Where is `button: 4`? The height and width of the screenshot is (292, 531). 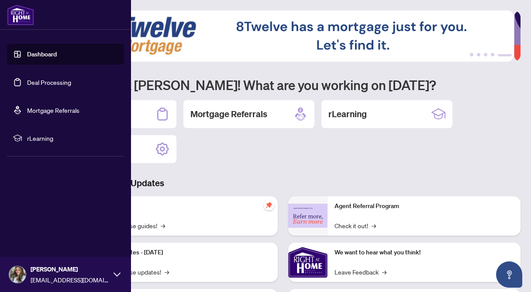 button: 4 is located at coordinates (492, 55).